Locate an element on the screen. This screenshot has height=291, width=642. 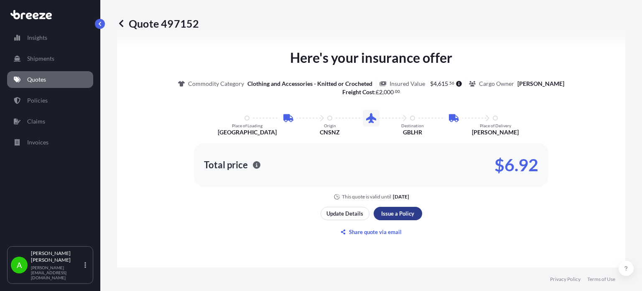
p: Claims is located at coordinates (36, 121).